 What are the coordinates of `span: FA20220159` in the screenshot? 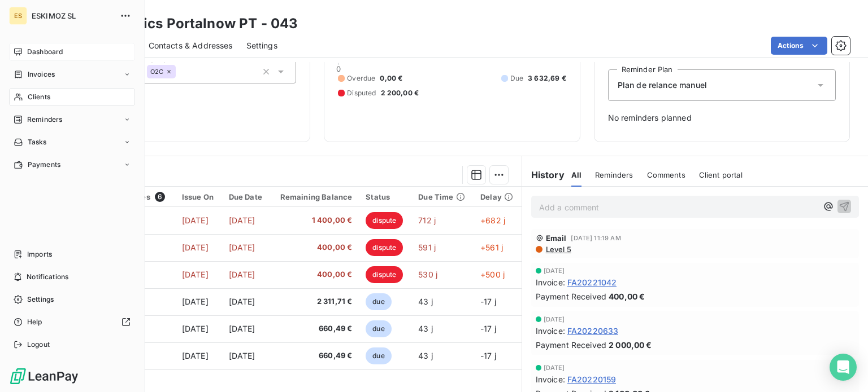 It's located at (591, 379).